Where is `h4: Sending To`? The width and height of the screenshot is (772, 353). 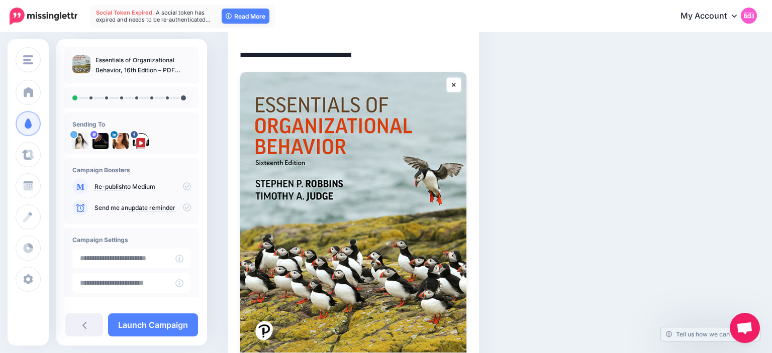
h4: Sending To is located at coordinates (132, 124).